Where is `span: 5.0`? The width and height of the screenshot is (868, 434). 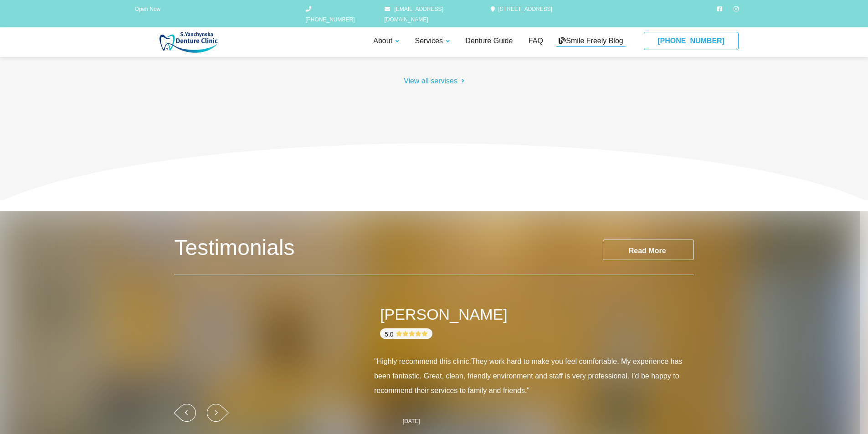 span: 5.0 is located at coordinates (389, 334).